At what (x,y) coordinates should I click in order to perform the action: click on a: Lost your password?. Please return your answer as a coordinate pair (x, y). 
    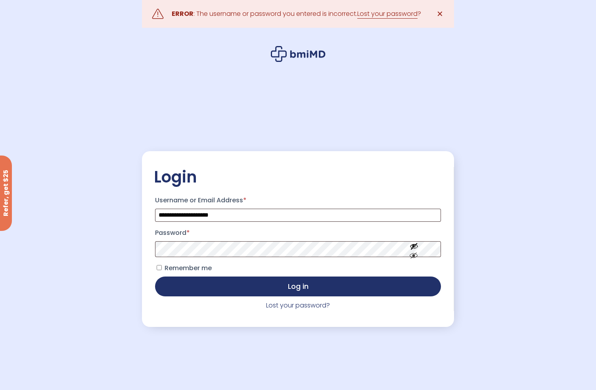
    Looking at the image, I should click on (298, 305).